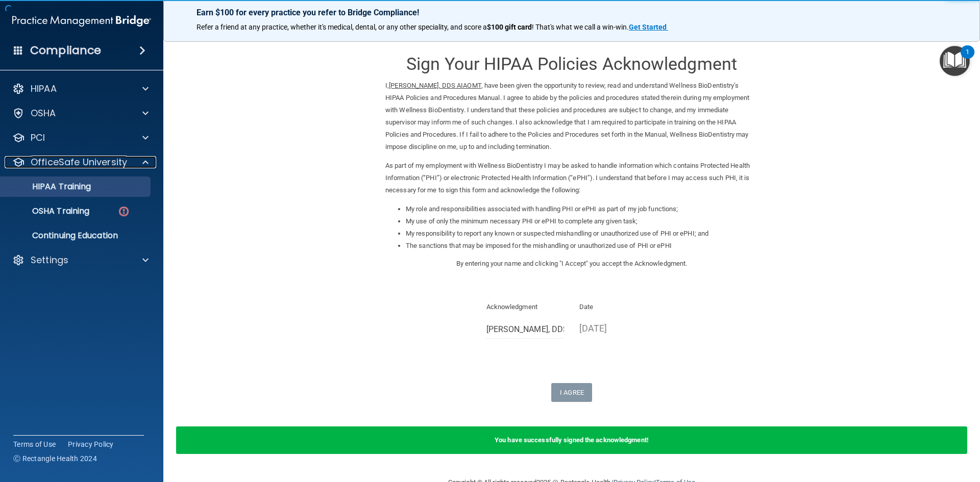 The height and width of the screenshot is (482, 980). I want to click on a: Settings, so click(80, 260).